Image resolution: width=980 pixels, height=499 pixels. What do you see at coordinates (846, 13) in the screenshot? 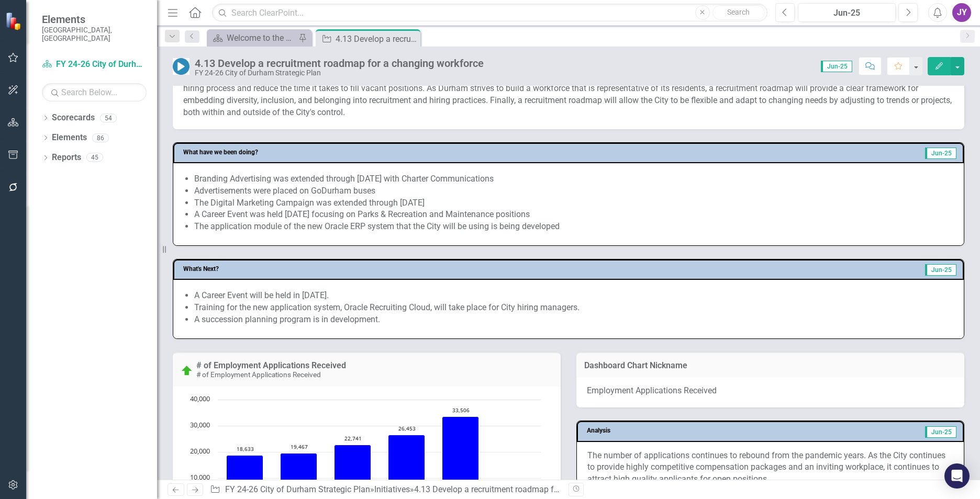
I see `button: Jun-25` at bounding box center [846, 13].